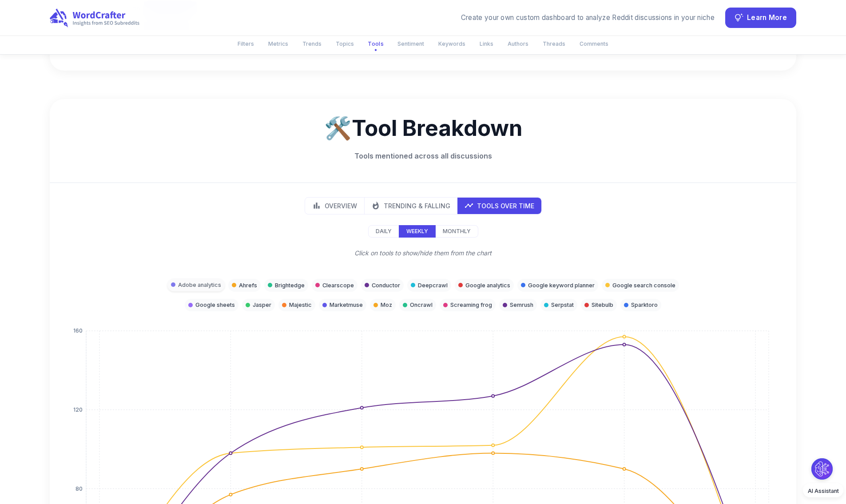 The width and height of the screenshot is (846, 504). What do you see at coordinates (335, 206) in the screenshot?
I see `button: bar chart` at bounding box center [335, 206].